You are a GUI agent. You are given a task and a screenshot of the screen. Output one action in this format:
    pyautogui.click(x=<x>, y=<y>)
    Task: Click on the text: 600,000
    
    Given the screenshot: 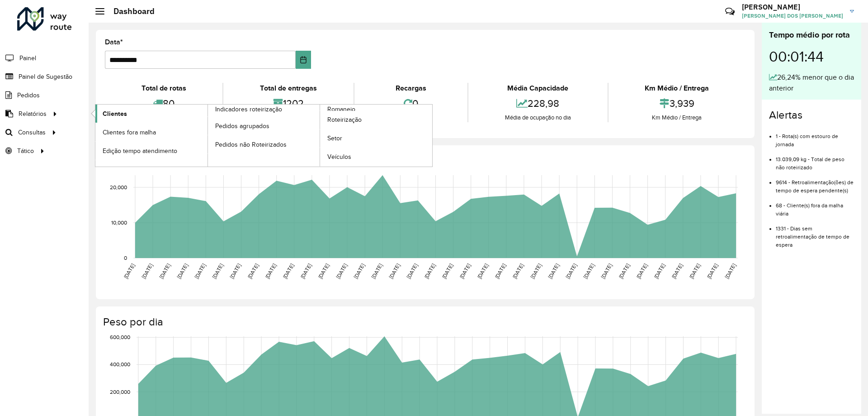 What is the action you would take?
    pyautogui.click(x=120, y=337)
    